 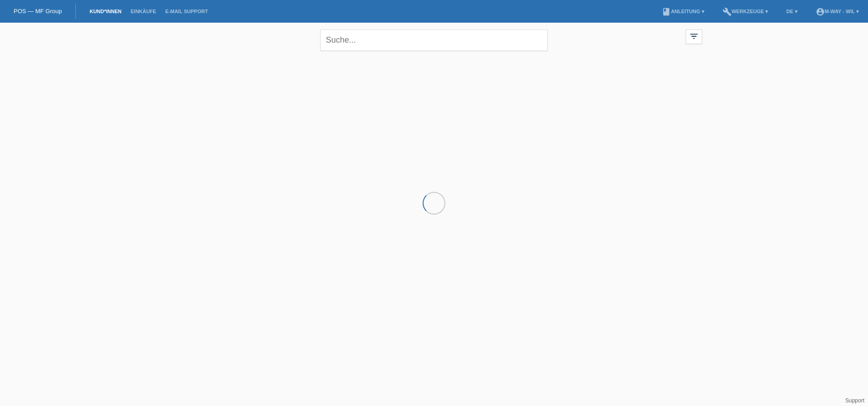 What do you see at coordinates (694, 36) in the screenshot?
I see `i: filter_list` at bounding box center [694, 36].